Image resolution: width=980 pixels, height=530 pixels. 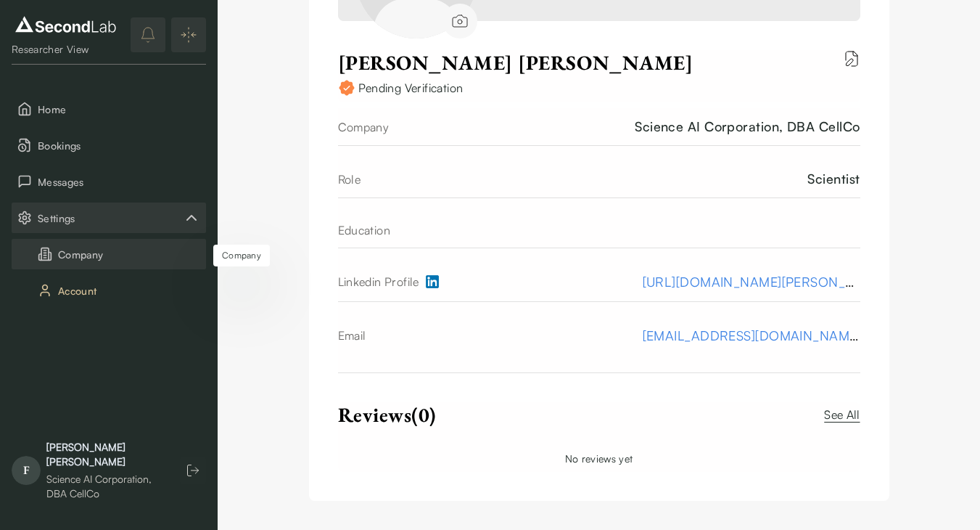 What do you see at coordinates (433, 281) in the screenshot?
I see `img: linkedin` at bounding box center [433, 281].